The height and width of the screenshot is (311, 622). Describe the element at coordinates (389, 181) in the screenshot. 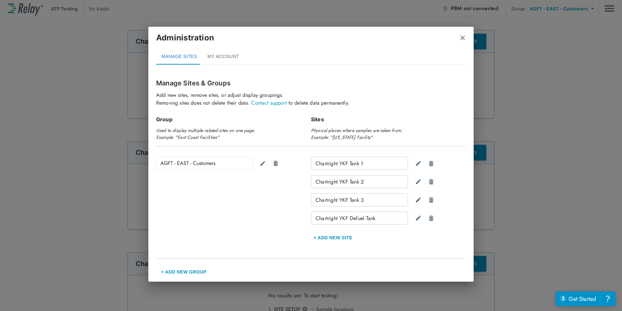

I see `div: Chartright YKF Tank 2 edit iconDrawer Icon` at that location.